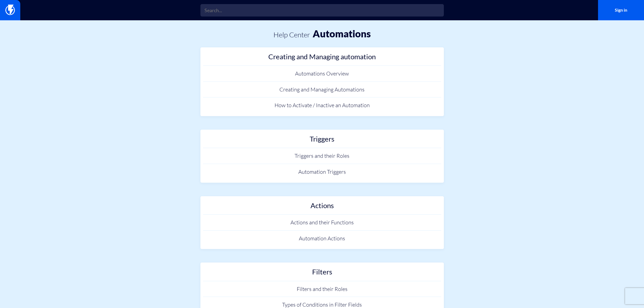 The height and width of the screenshot is (308, 644). What do you see at coordinates (322, 10) in the screenshot?
I see `input: Search...` at bounding box center [322, 10].